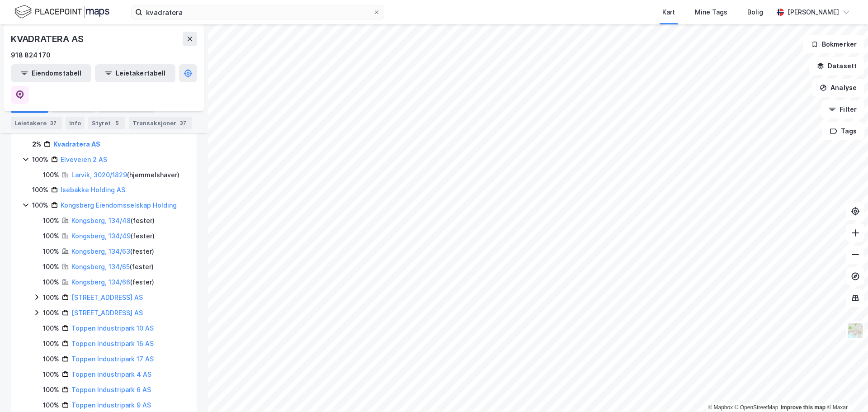 This screenshot has height=412, width=868. I want to click on a: Kongsberg Eiendomsselskap Holding, so click(118, 205).